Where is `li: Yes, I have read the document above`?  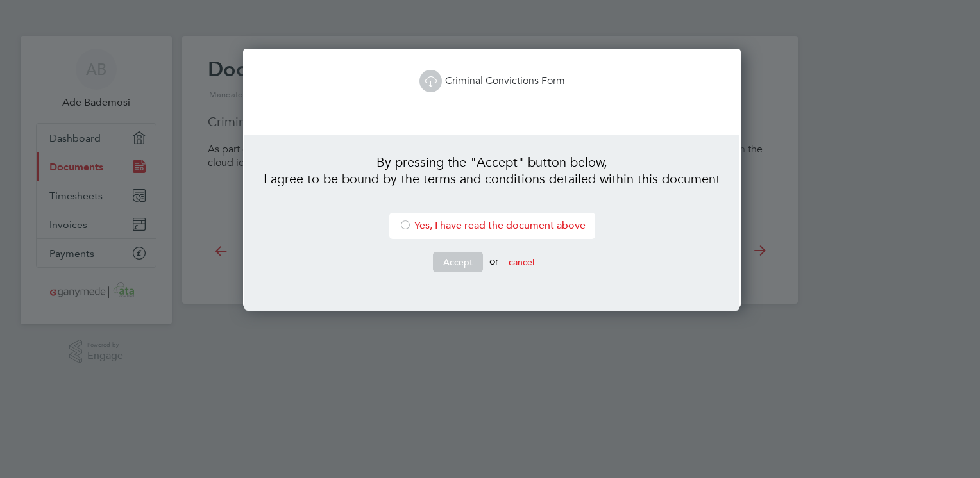
li: Yes, I have read the document above is located at coordinates (492, 226).